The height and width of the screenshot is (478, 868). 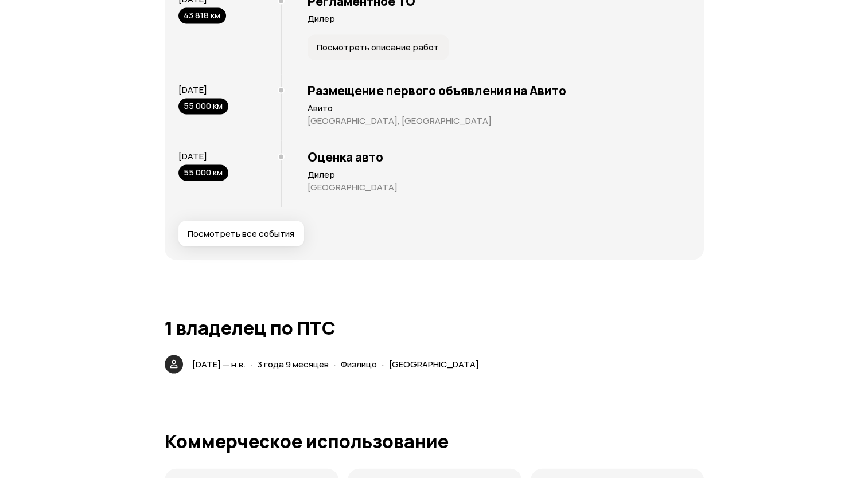 I want to click on span: Посмотреть описание работ, so click(x=378, y=47).